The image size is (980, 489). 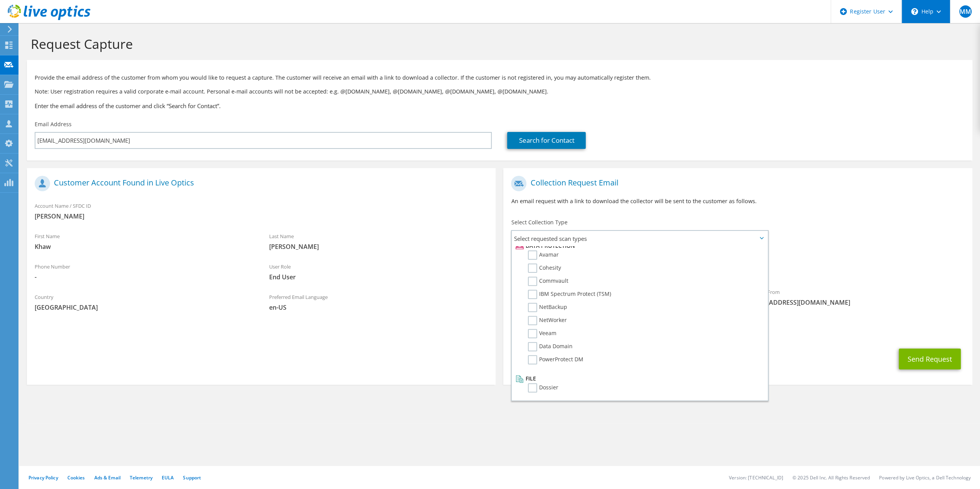 What do you see at coordinates (379, 242) in the screenshot?
I see `div: Last Name` at bounding box center [379, 242].